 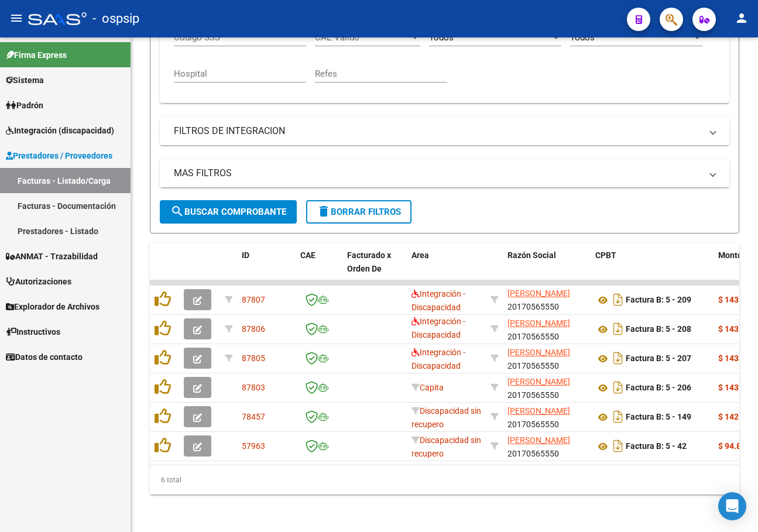 What do you see at coordinates (732, 506) in the screenshot?
I see `div: Open Intercom Messenger` at bounding box center [732, 506].